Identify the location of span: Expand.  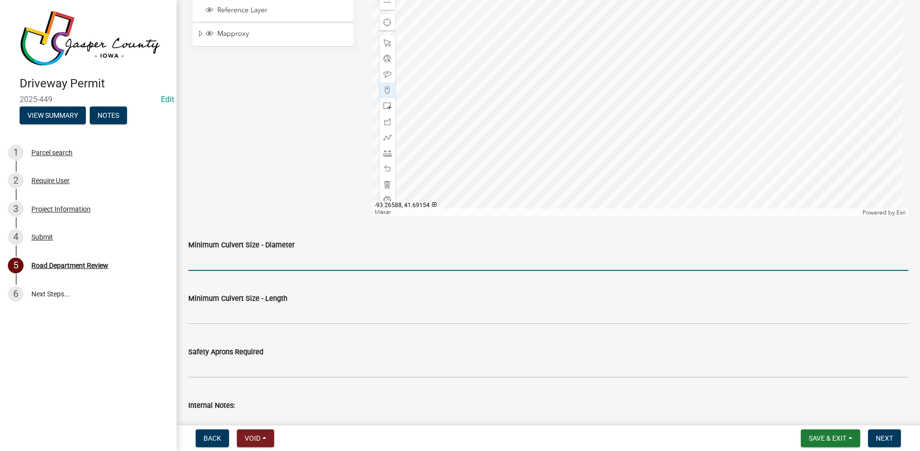
(200, 34).